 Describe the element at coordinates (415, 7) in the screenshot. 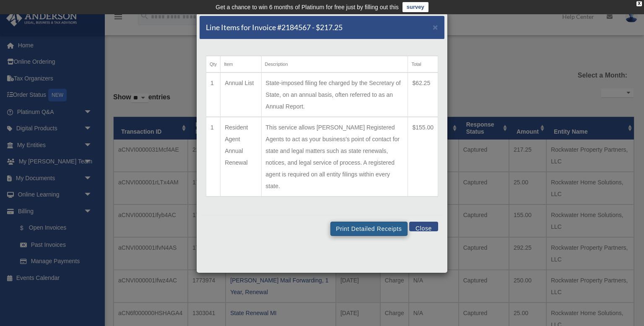

I see `a: survey` at that location.